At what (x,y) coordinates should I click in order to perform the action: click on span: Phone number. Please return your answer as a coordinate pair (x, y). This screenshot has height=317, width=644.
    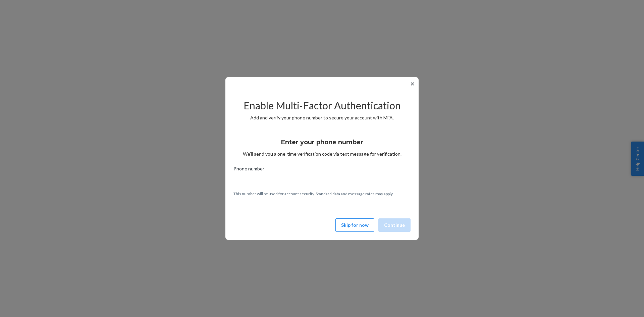
    Looking at the image, I should click on (249, 170).